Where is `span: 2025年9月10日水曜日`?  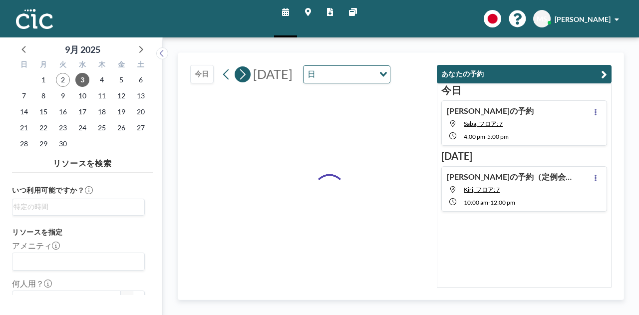
span: 2025年9月10日水曜日 is located at coordinates (82, 96).